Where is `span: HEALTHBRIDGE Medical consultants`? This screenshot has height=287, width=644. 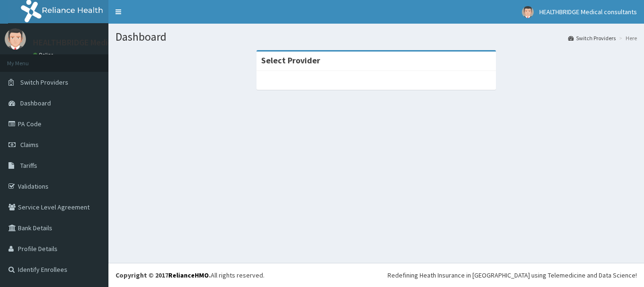 span: HEALTHBRIDGE Medical consultants is located at coordinates (588, 12).